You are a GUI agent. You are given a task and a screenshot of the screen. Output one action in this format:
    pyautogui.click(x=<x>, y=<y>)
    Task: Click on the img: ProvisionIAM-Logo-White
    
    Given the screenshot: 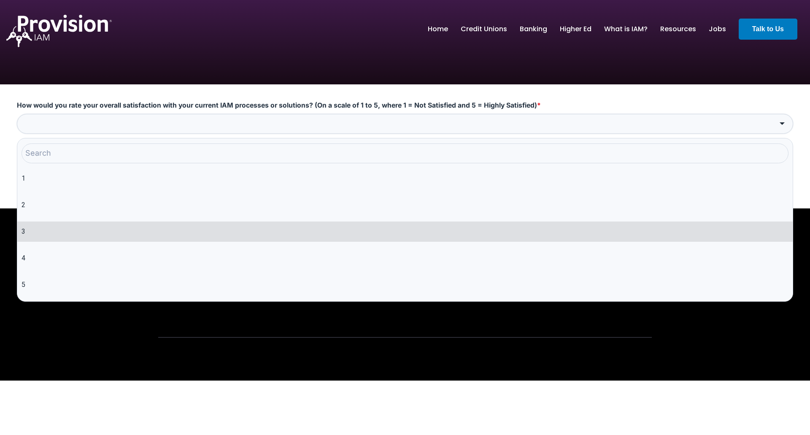 What is the action you would take?
    pyautogui.click(x=59, y=31)
    